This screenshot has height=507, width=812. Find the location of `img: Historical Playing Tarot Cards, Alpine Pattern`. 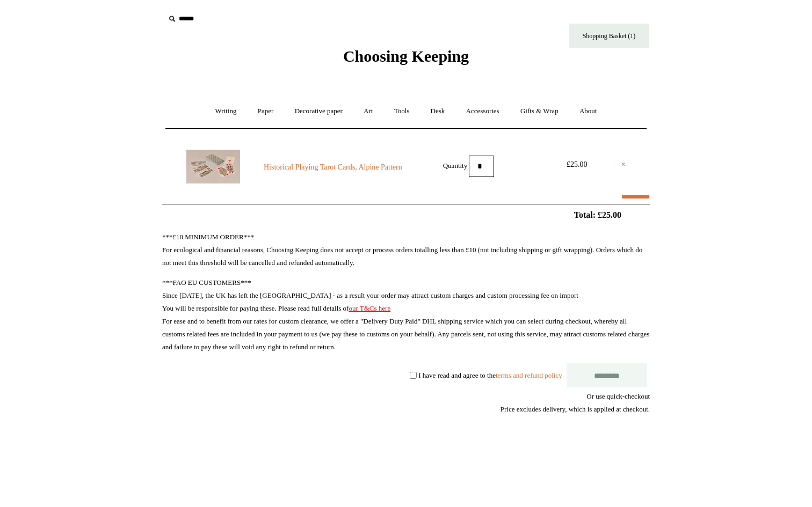

img: Historical Playing Tarot Cards, Alpine Pattern is located at coordinates (213, 166).